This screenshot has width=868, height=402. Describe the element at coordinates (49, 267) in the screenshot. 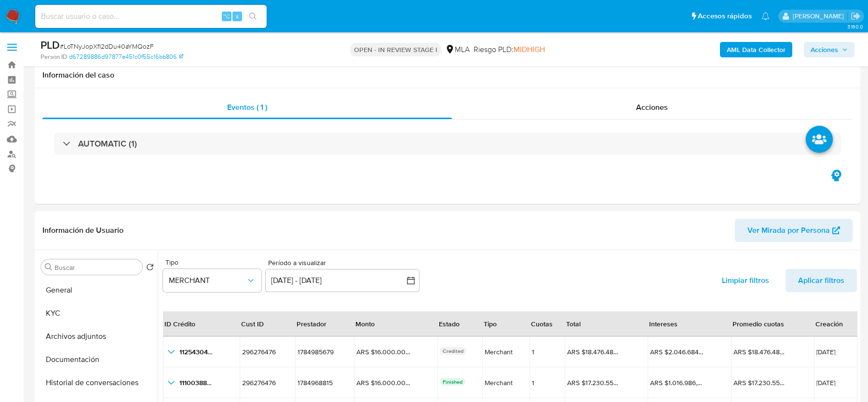

I see `button: Buscar` at that location.